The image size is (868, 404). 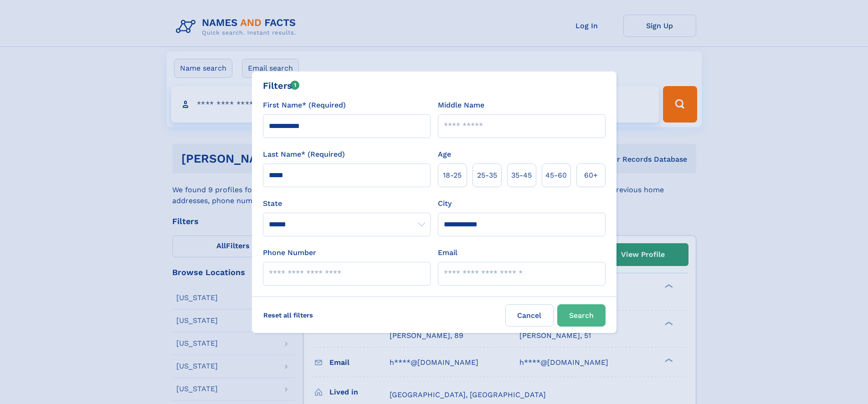 What do you see at coordinates (452, 176) in the screenshot?
I see `span: 18‑25` at bounding box center [452, 176].